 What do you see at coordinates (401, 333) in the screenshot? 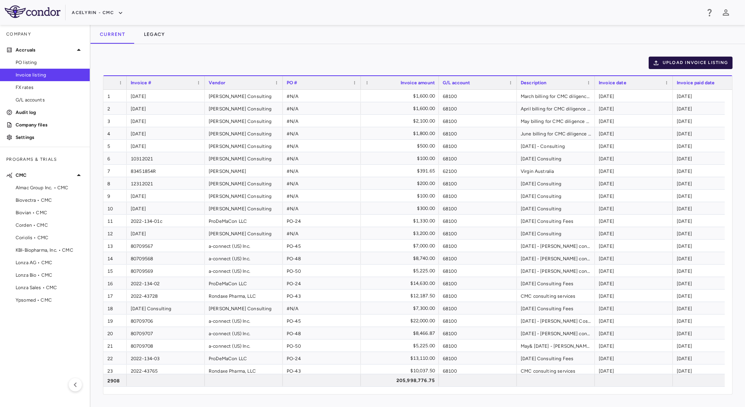
I see `div: $8,466.87` at bounding box center [401, 333].